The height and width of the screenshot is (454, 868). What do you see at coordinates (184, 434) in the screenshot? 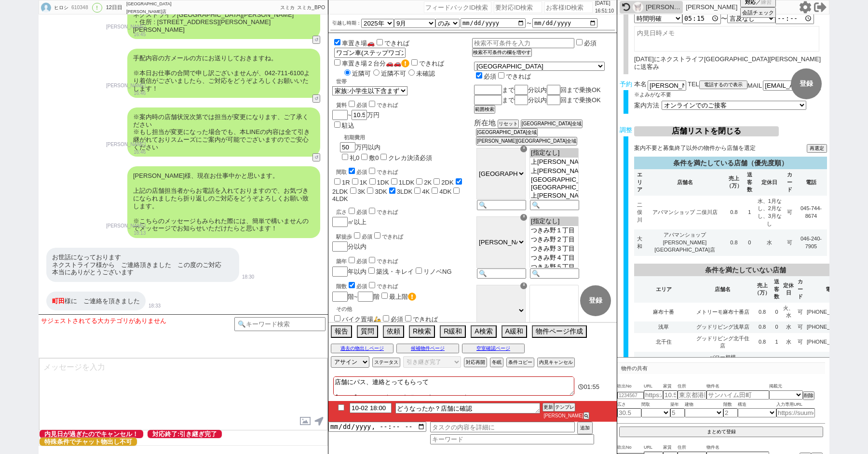
I see `span: 対応終了:引き継ぎ完了` at bounding box center [184, 434].